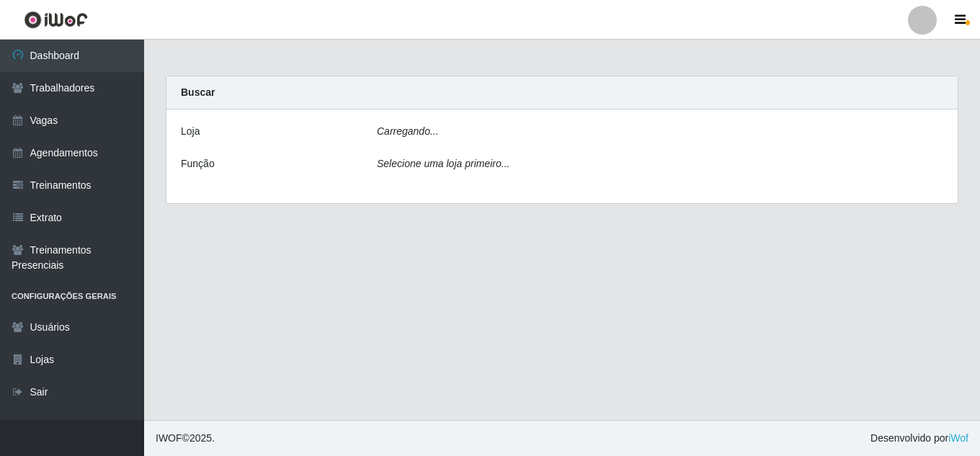 The height and width of the screenshot is (456, 980). Describe the element at coordinates (443, 163) in the screenshot. I see `i: Selecione uma loja primeiro...` at that location.